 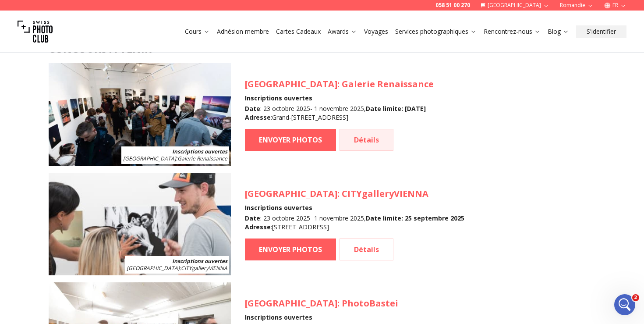 I want to click on button: Voyages, so click(x=376, y=32).